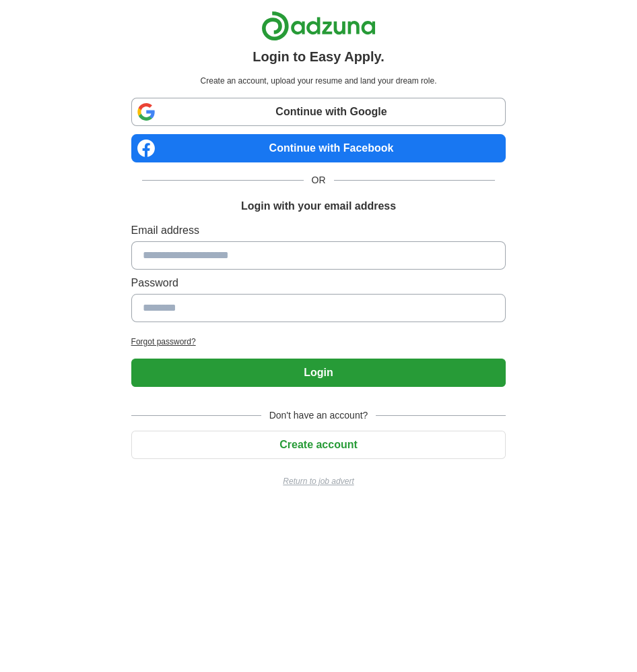 The image size is (637, 672). I want to click on img: Adzuna logo, so click(318, 25).